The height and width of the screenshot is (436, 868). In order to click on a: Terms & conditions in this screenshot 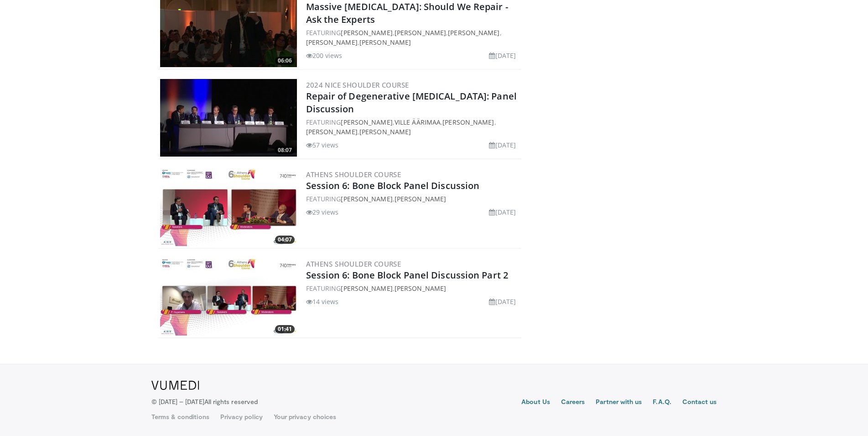, I will do `click(180, 417)`.